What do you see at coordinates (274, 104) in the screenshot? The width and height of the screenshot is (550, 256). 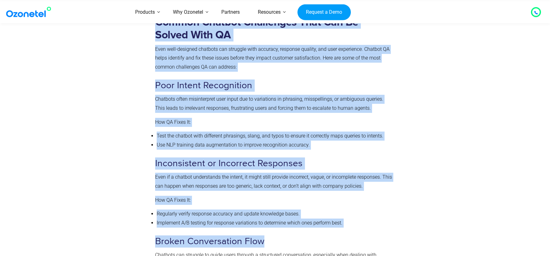 I see `p: Chatbots often misinterpret user input due to variations in phrasing, misspellings, or ambiguous ...` at bounding box center [274, 104].